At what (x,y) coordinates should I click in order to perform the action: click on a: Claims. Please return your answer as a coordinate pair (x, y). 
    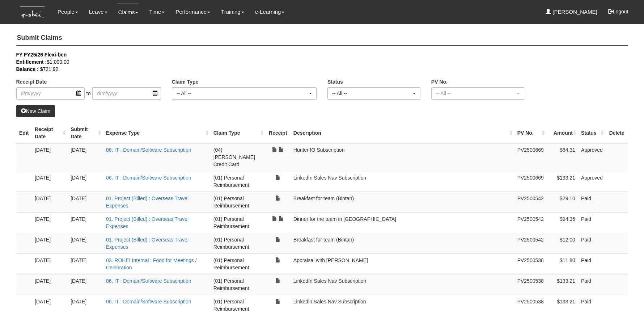
    Looking at the image, I should click on (128, 12).